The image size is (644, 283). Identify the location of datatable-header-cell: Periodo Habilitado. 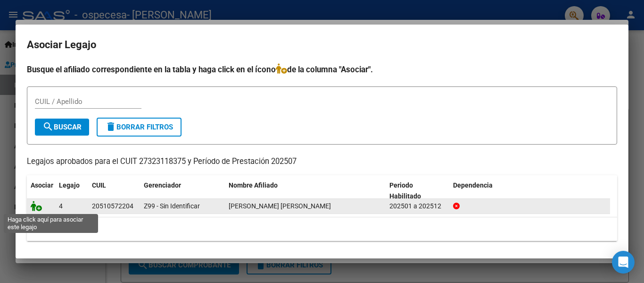
(418, 191).